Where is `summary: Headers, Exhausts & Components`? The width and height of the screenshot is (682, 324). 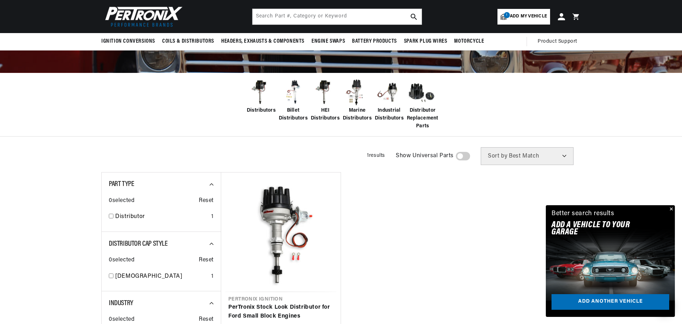
summary: Headers, Exhausts & Components is located at coordinates (263, 41).